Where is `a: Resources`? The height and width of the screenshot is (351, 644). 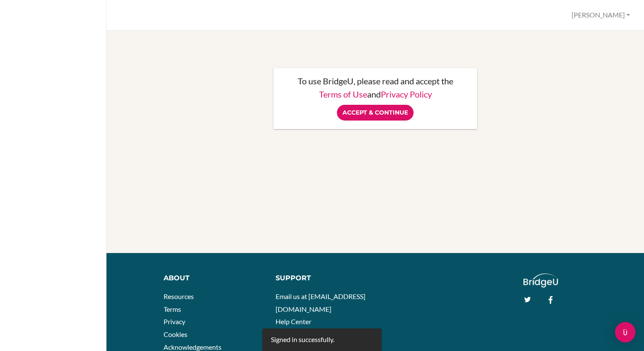 a: Resources is located at coordinates (179, 296).